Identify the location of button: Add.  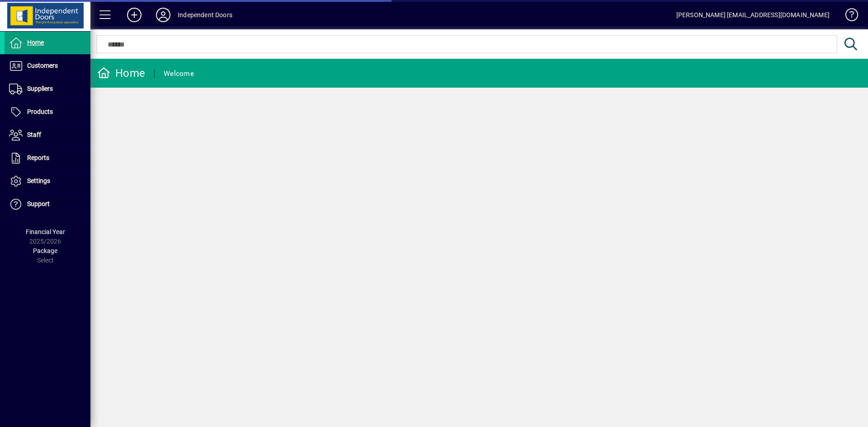
(134, 15).